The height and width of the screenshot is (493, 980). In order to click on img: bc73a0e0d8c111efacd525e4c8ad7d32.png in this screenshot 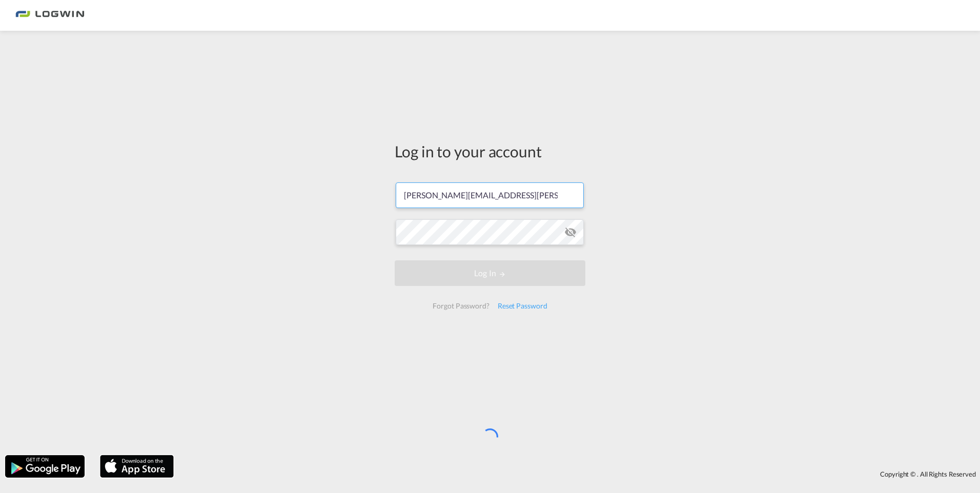, I will do `click(50, 15)`.